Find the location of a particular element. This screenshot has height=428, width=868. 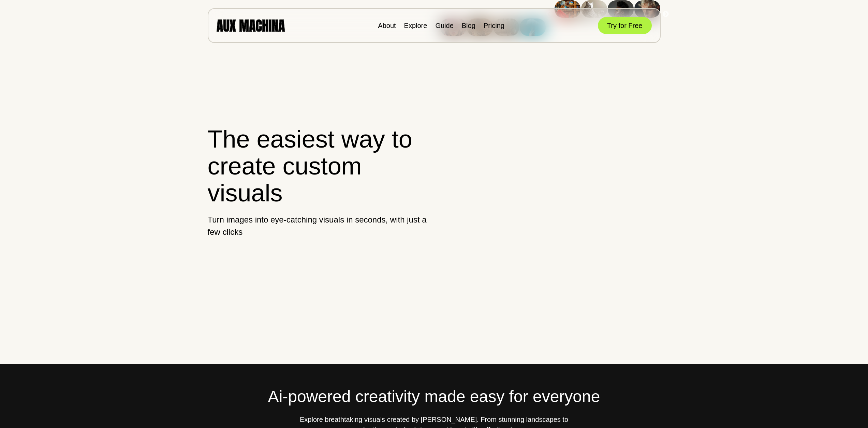

button: Try for Free is located at coordinates (625, 26).